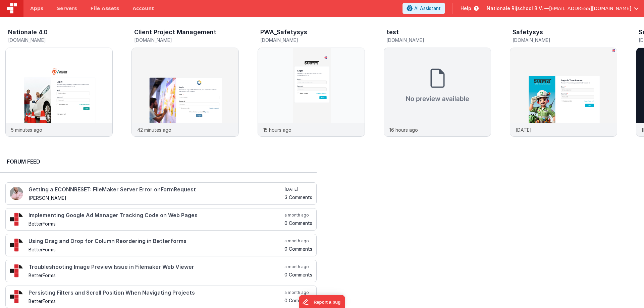 Image resolution: width=644 pixels, height=308 pixels. What do you see at coordinates (518, 8) in the screenshot?
I see `span: Nationale Rijschool B.V. —` at bounding box center [518, 8].